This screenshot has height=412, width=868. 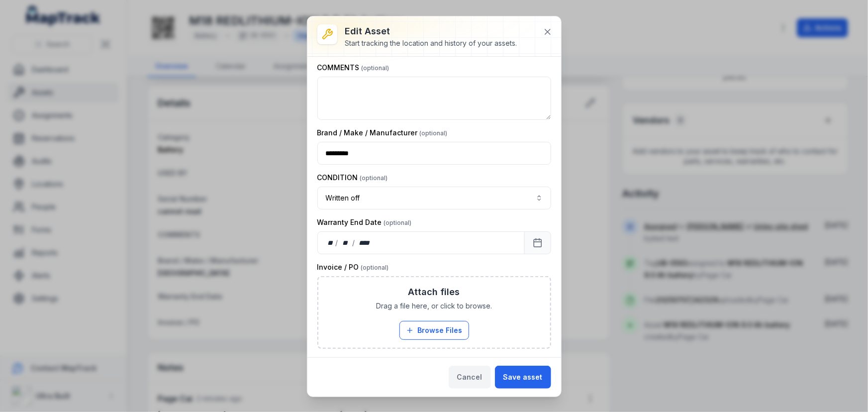 What do you see at coordinates (382, 133) in the screenshot?
I see `label: Brand / Make / Manufacturer` at bounding box center [382, 133].